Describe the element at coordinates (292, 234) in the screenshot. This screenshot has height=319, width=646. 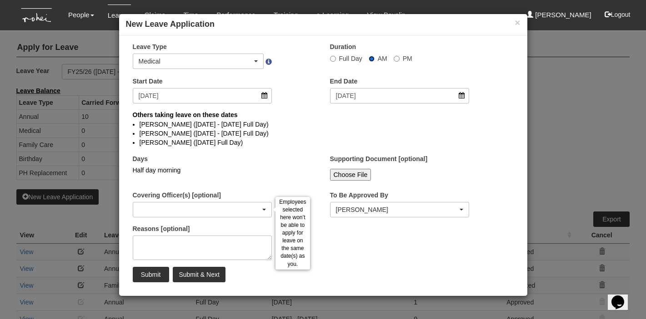
I see `div: Employees selected here won’t be able to apply for leave on the same date(s) as you.` at that location.